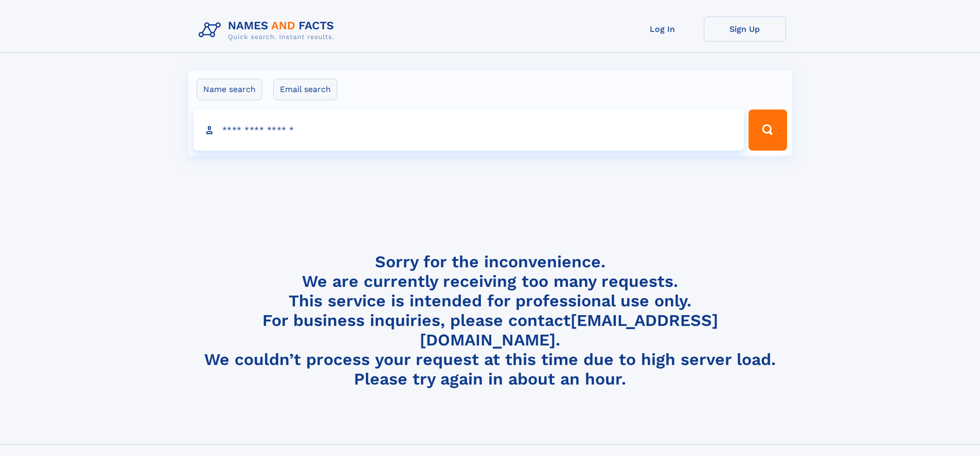 This screenshot has width=980, height=456. Describe the element at coordinates (230, 89) in the screenshot. I see `label: Name search` at that location.